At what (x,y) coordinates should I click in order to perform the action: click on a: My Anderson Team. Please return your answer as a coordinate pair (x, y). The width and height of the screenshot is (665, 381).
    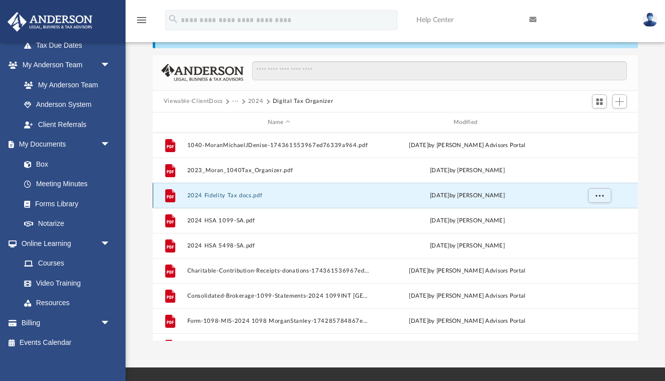
    Looking at the image, I should click on (65, 85).